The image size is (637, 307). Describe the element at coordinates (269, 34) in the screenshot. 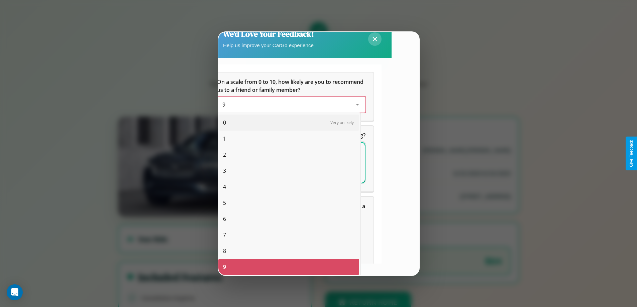

I see `h2: We'd Love Your Feedback!` at that location.